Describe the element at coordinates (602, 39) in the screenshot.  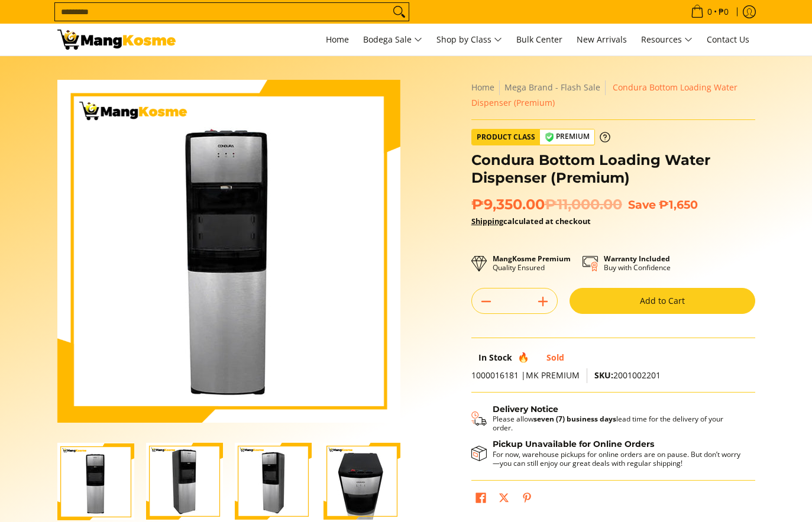
I see `span: New Arrivals` at that location.